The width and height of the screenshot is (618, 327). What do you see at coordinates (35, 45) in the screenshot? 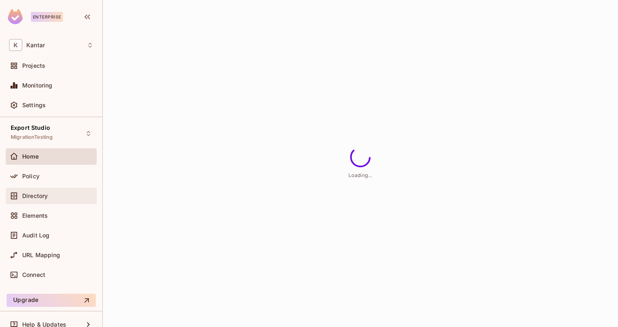
I see `span: Workspace: Kantar` at bounding box center [35, 45].